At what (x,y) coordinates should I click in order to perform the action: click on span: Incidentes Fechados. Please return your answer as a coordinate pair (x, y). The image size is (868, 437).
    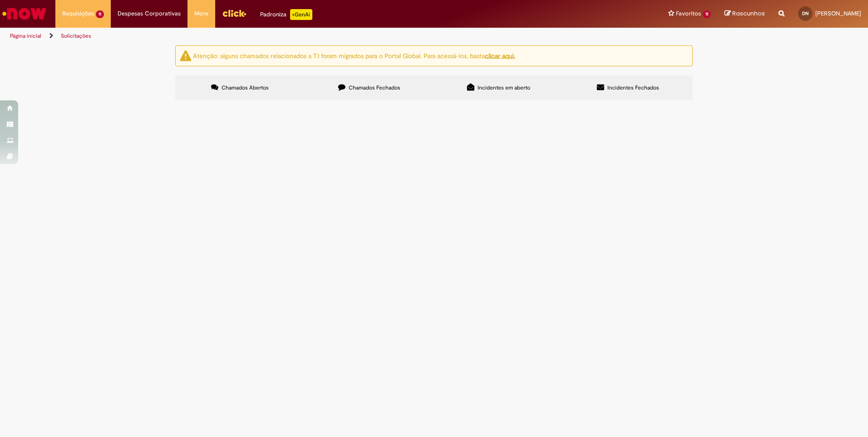
    Looking at the image, I should click on (633, 88).